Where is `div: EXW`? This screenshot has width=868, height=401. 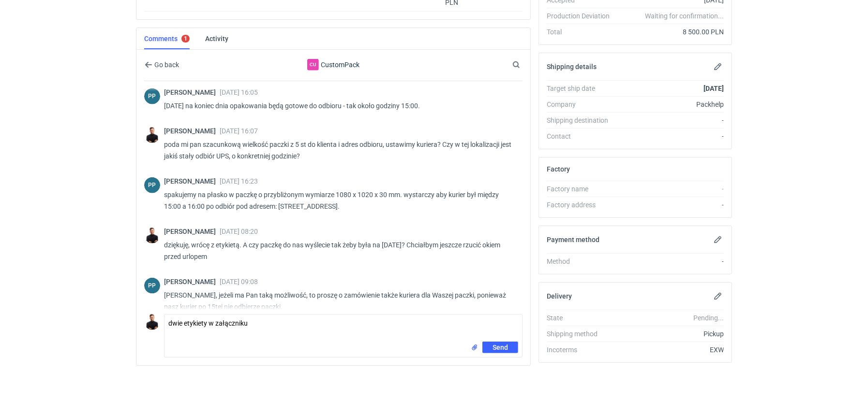 div: EXW is located at coordinates (670, 350).